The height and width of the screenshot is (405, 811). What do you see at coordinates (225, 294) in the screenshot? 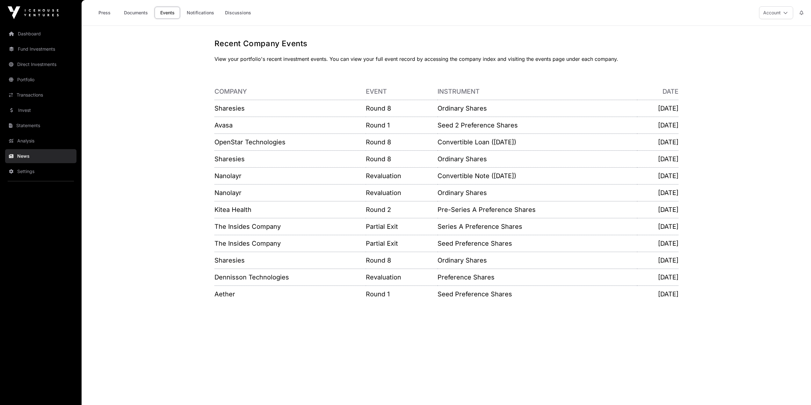
I see `a: Aether` at bounding box center [225, 294].